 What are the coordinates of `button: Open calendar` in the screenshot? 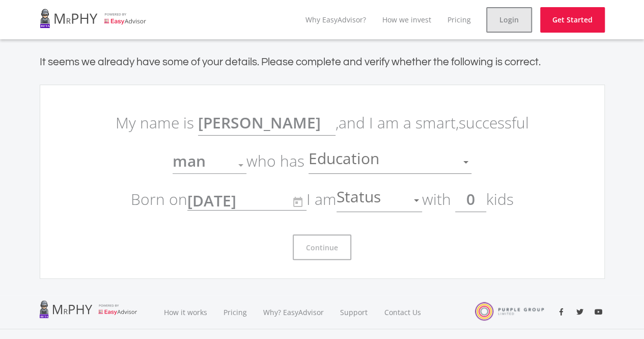 It's located at (297, 201).